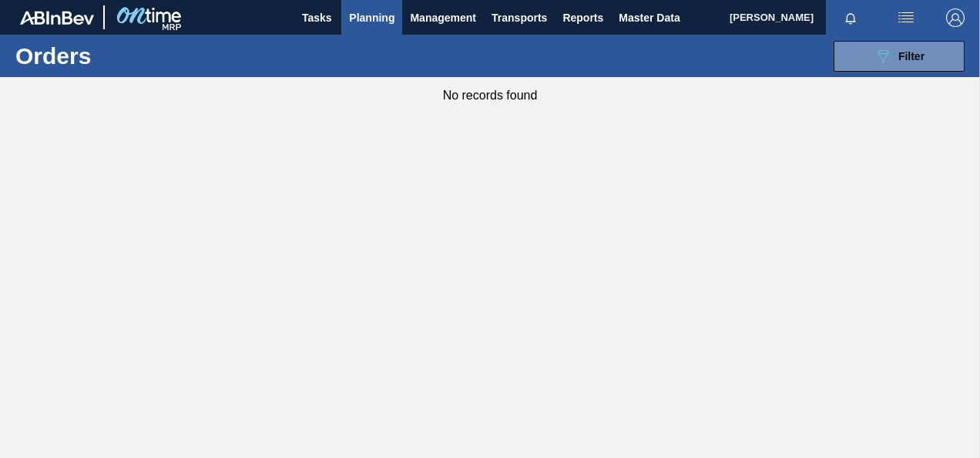 Image resolution: width=980 pixels, height=458 pixels. What do you see at coordinates (649, 17) in the screenshot?
I see `span: Master Data` at bounding box center [649, 17].